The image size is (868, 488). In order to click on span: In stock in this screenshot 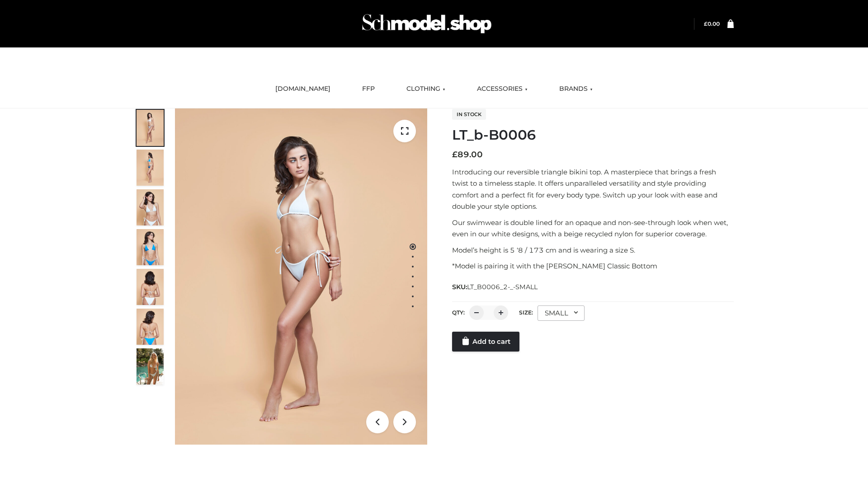, I will do `click(469, 114)`.